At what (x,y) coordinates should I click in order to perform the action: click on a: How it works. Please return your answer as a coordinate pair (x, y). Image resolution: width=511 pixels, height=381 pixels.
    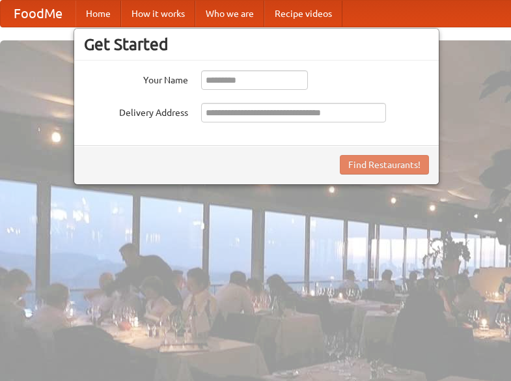
    Looking at the image, I should click on (158, 14).